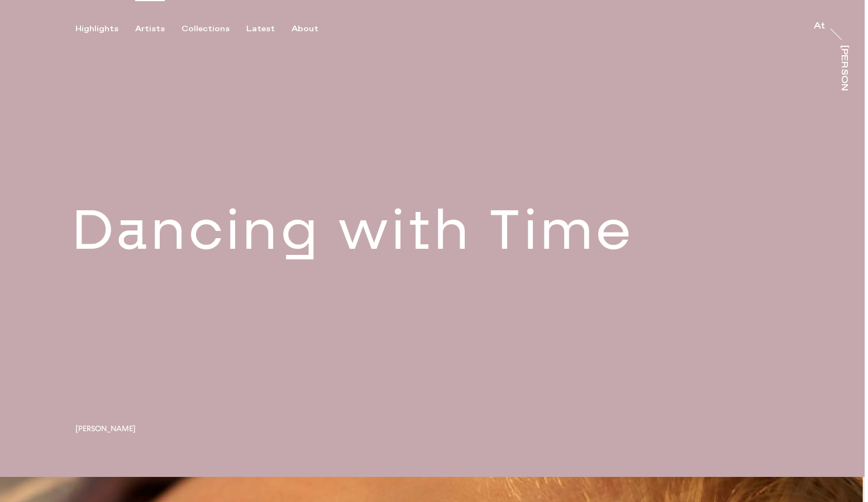 Image resolution: width=868 pixels, height=502 pixels. I want to click on div: Highlights, so click(96, 29).